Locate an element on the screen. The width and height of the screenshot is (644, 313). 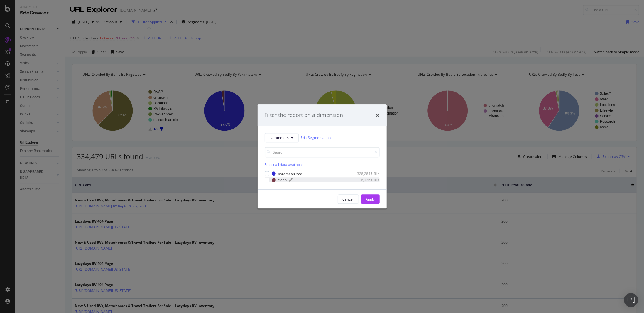
div: modal is located at coordinates (322, 156).